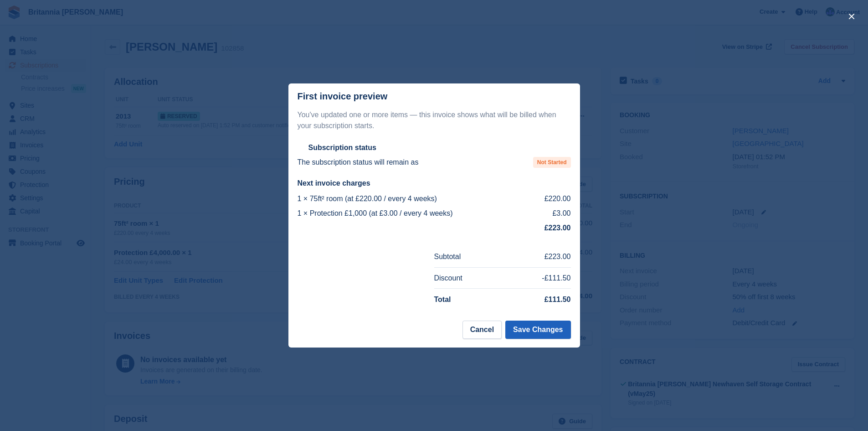 This screenshot has height=431, width=868. Describe the element at coordinates (414, 199) in the screenshot. I see `td: 1 × 75ft² room (at £220.00 / every 4 weeks)` at that location.